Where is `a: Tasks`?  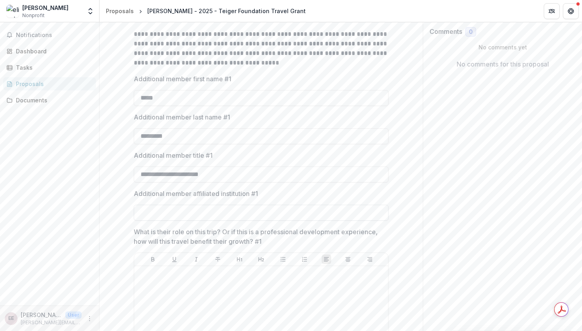 a: Tasks is located at coordinates (49, 67).